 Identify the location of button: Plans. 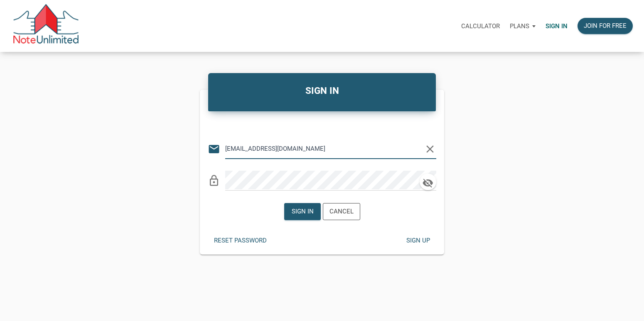
(523, 26).